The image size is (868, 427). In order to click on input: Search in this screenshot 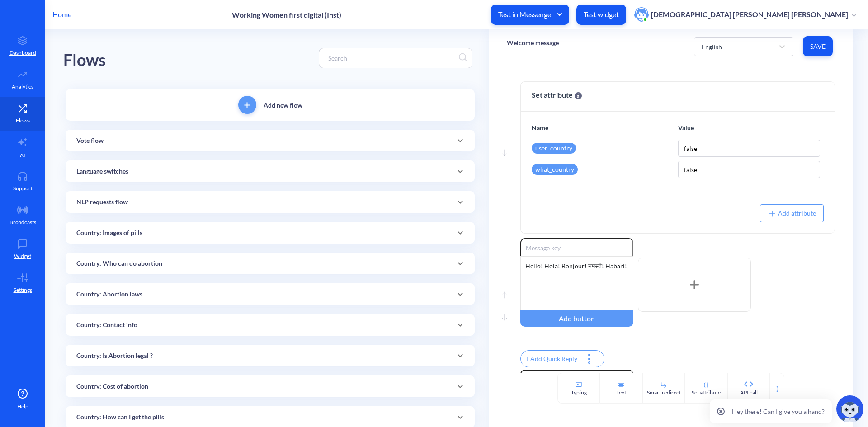, I will do `click(391, 58)`.